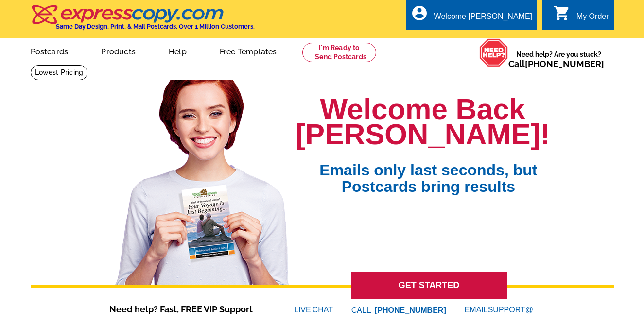 Image resolution: width=644 pixels, height=325 pixels. Describe the element at coordinates (493, 53) in the screenshot. I see `img: help` at that location.